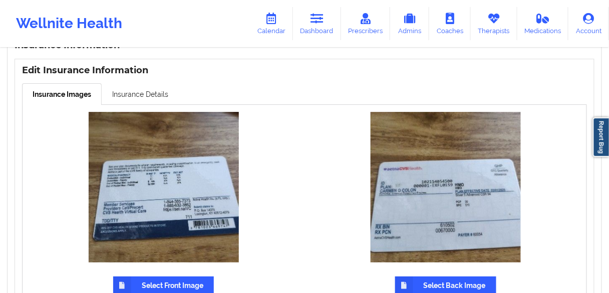 The width and height of the screenshot is (609, 293). Describe the element at coordinates (410, 24) in the screenshot. I see `a: Admins` at that location.